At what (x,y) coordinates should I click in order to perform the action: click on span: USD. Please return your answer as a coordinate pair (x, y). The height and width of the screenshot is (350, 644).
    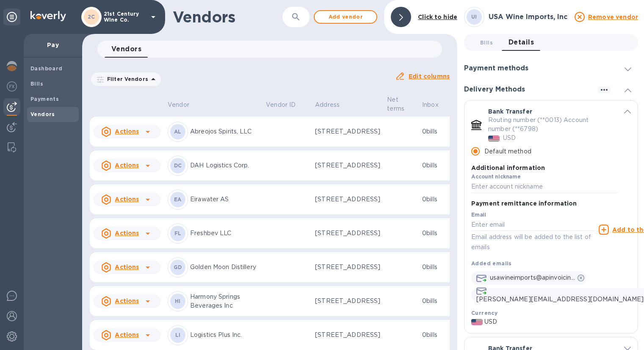
    Looking at the image, I should click on (491, 322).